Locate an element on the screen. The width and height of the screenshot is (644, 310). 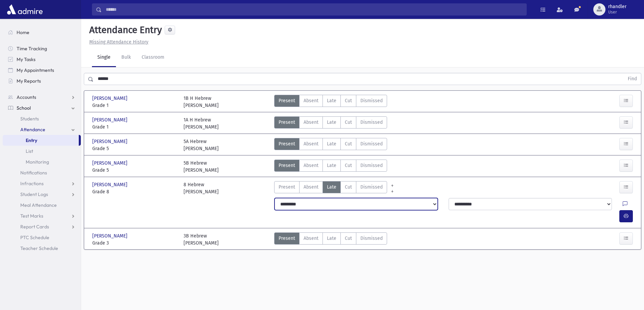
a: Report Cards is located at coordinates (41, 227).